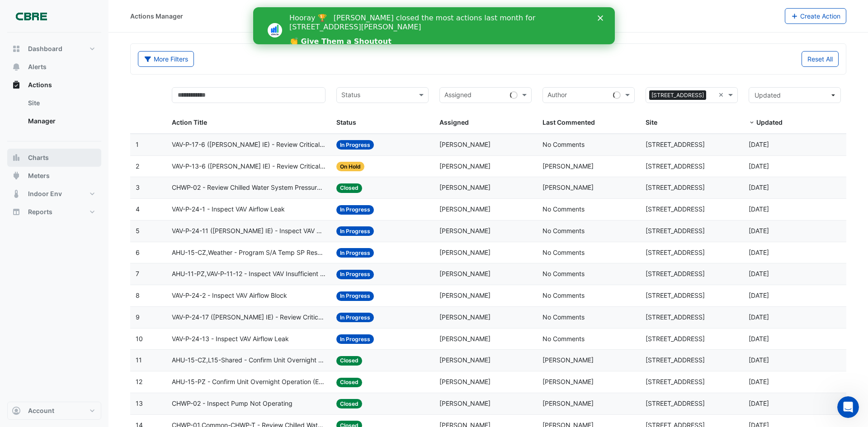  Describe the element at coordinates (22, 23) in the screenshot. I see `img: Profile image for CIM` at that location.